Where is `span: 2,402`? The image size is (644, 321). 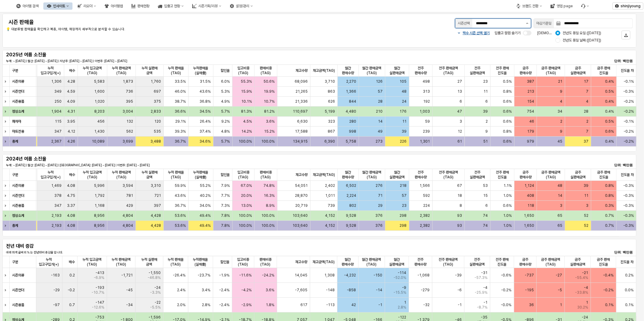 span: 2,402 is located at coordinates (330, 186).